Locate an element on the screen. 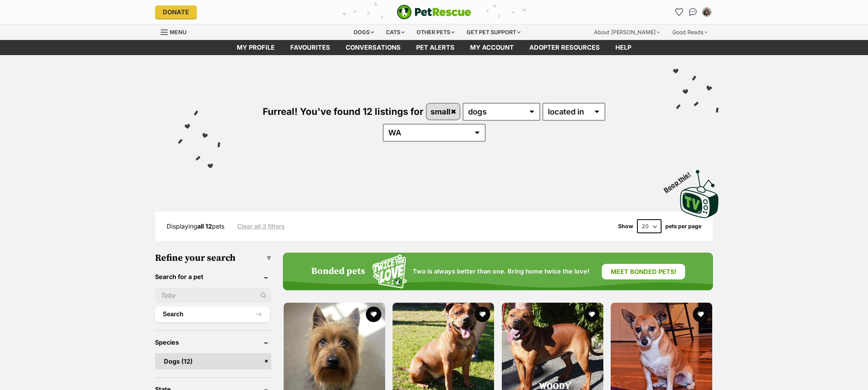 This screenshot has width=868, height=390. span: Boop this! is located at coordinates (681, 180).